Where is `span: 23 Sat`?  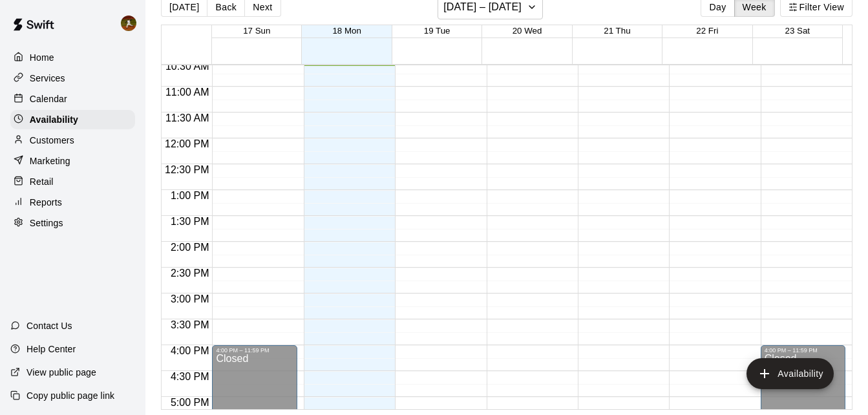 span: 23 Sat is located at coordinates (798, 30).